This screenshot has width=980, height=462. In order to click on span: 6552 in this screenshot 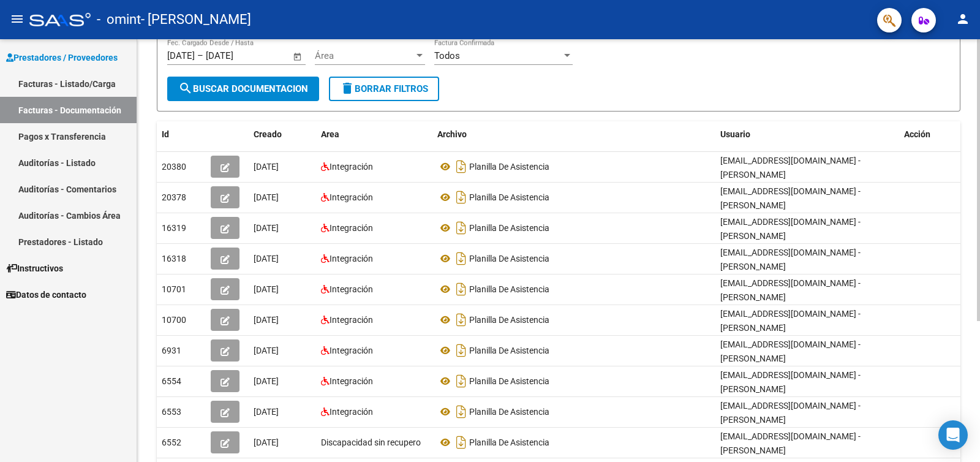, I will do `click(172, 442)`.